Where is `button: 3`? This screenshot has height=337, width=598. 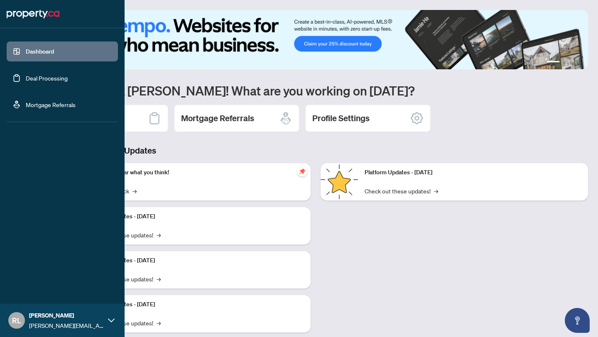
button: 3 is located at coordinates (571, 63).